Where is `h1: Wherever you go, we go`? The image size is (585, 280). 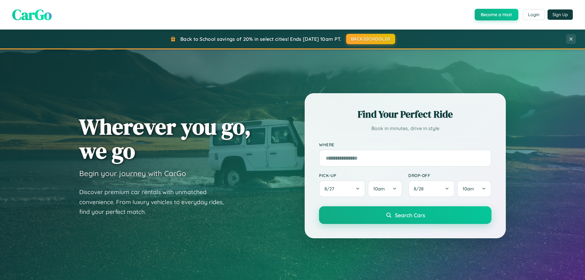 h1: Wherever you go, we go is located at coordinates (165, 139).